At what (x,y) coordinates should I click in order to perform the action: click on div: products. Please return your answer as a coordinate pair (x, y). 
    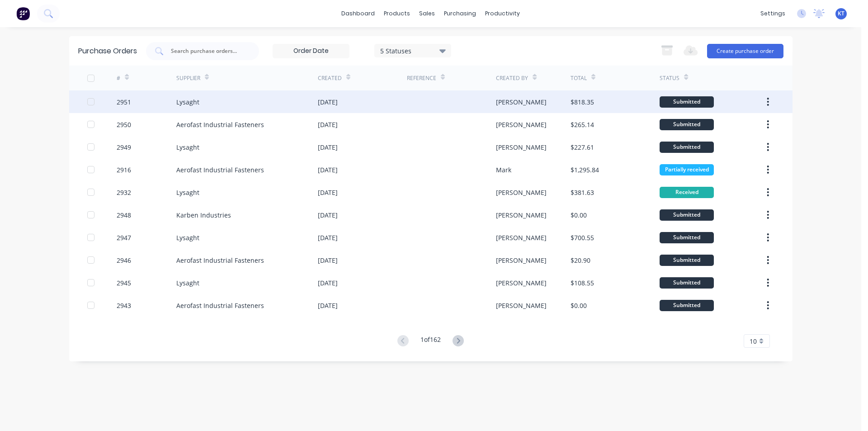
    Looking at the image, I should click on (397, 14).